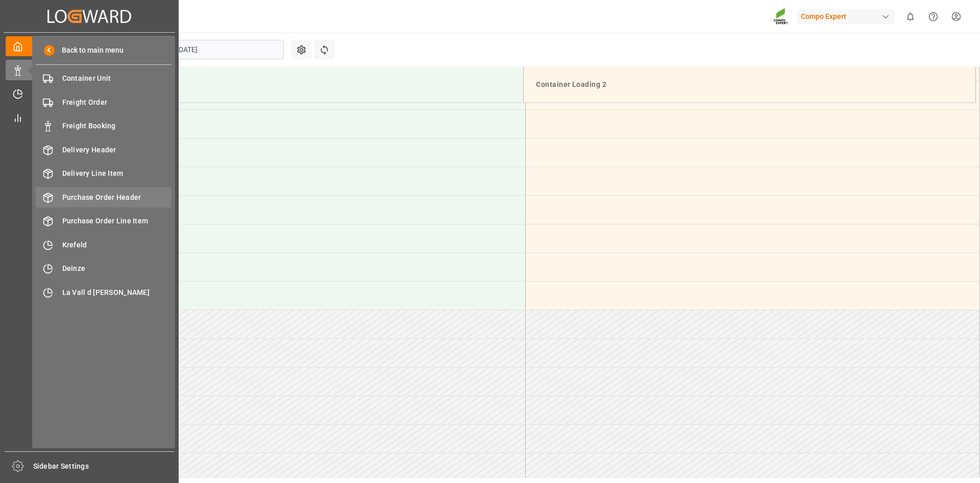 This screenshot has height=483, width=980. Describe the element at coordinates (103, 244) in the screenshot. I see `a: Krefeld` at that location.